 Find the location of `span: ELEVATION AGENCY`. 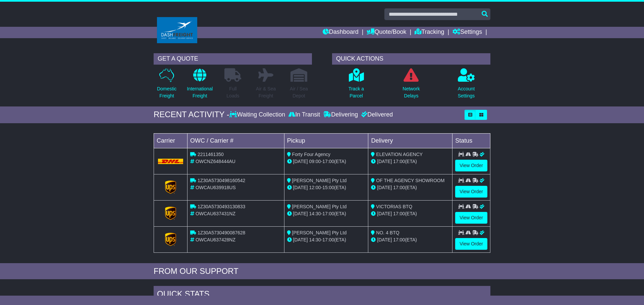

span: ELEVATION AGENCY is located at coordinates (399, 155).